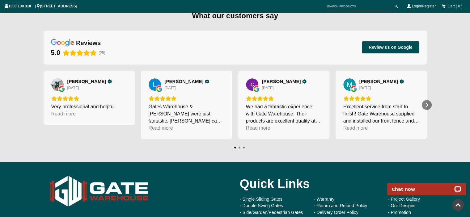 The image size is (470, 217). I want to click on a: - Side/Garden/Pedestrian Gates, so click(271, 212).